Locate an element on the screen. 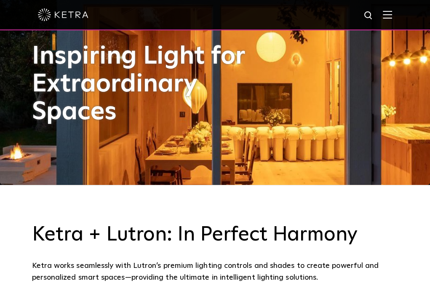 The height and width of the screenshot is (286, 430). img: Hamburger%20Nav.svg is located at coordinates (387, 14).